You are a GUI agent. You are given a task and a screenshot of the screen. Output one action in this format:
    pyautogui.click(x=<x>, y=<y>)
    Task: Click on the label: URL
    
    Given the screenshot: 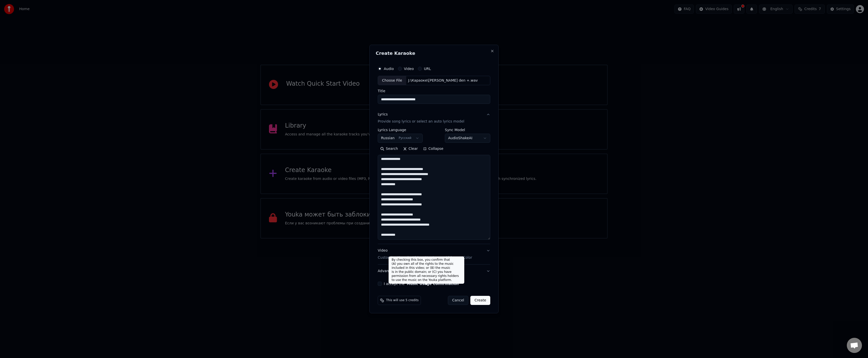 What is the action you would take?
    pyautogui.click(x=427, y=69)
    